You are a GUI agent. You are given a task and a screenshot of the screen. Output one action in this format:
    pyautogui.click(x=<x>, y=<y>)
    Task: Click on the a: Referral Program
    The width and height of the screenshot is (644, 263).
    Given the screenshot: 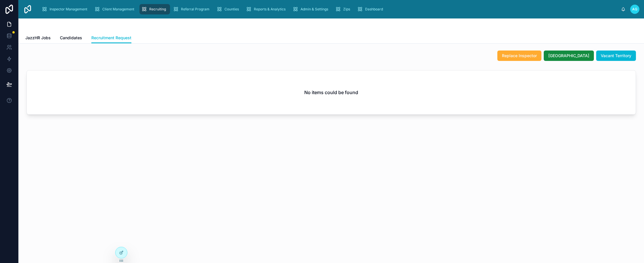 What is the action you would take?
    pyautogui.click(x=192, y=9)
    